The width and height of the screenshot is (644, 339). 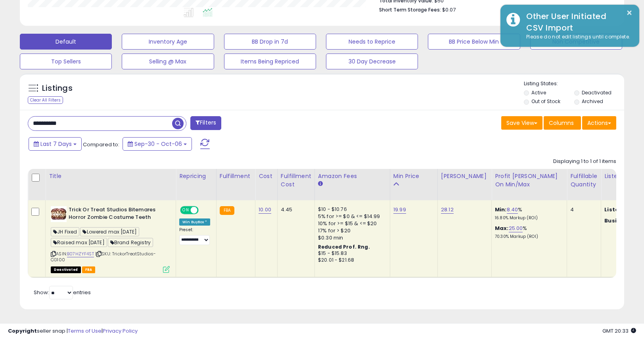 I want to click on b: Short Term Storage Fees:, so click(x=410, y=9).